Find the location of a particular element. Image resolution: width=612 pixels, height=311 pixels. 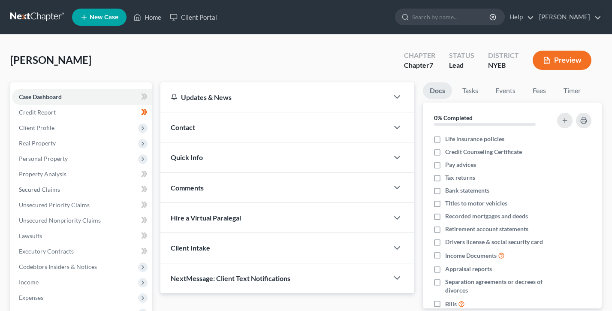

a: Unsecured Priority Claims is located at coordinates (82, 205).